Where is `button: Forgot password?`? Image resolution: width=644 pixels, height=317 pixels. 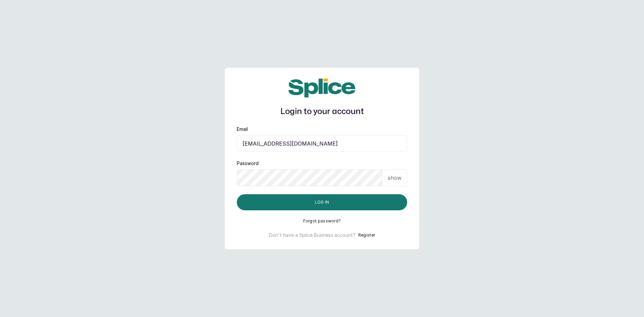
button: Forgot password? is located at coordinates (322, 221).